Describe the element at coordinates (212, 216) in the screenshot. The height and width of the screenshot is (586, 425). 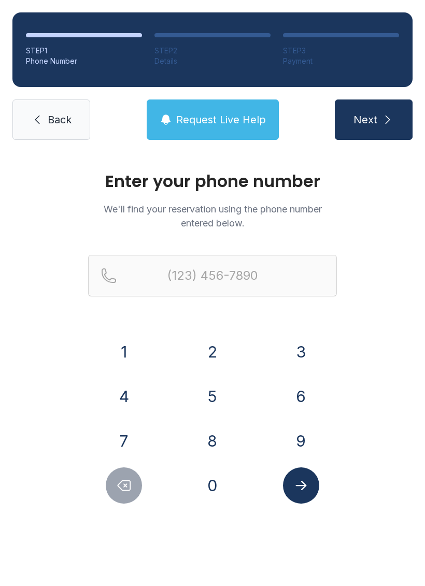
I see `p: We'll find your reservation using the phone number entered below.` at that location.